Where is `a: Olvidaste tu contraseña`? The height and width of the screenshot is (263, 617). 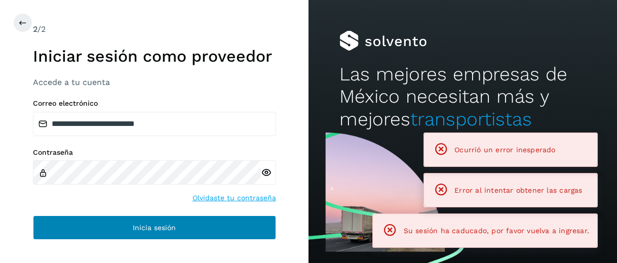 a: Olvidaste tu contraseña is located at coordinates (234, 198).